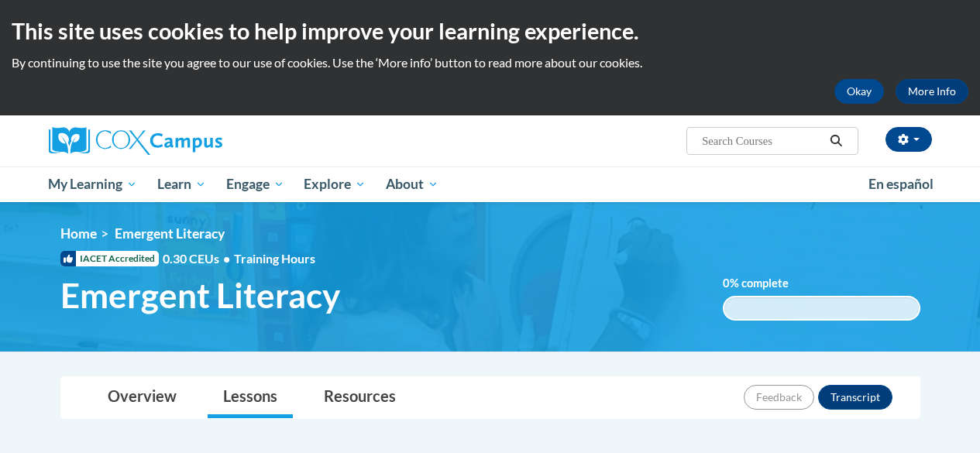  What do you see at coordinates (762, 141) in the screenshot?
I see `input: Search Courses` at bounding box center [762, 141].